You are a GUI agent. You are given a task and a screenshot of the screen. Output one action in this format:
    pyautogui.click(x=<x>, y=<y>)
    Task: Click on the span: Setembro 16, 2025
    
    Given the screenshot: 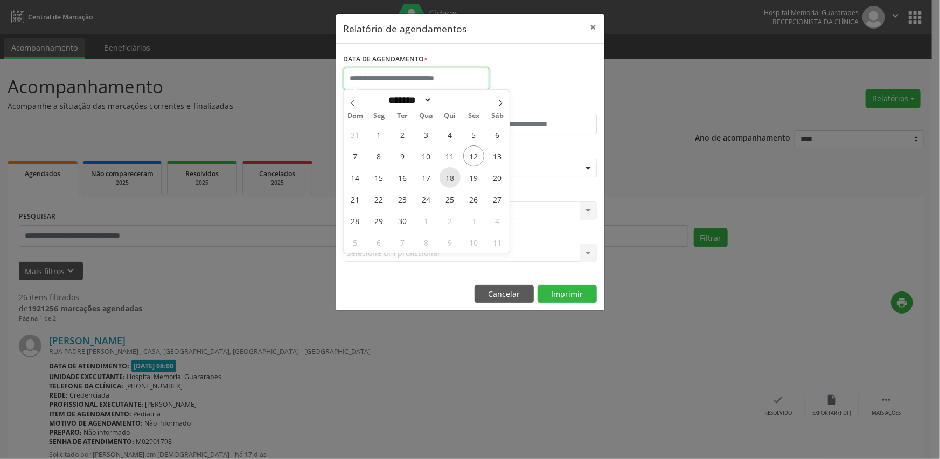 What is the action you would take?
    pyautogui.click(x=402, y=177)
    